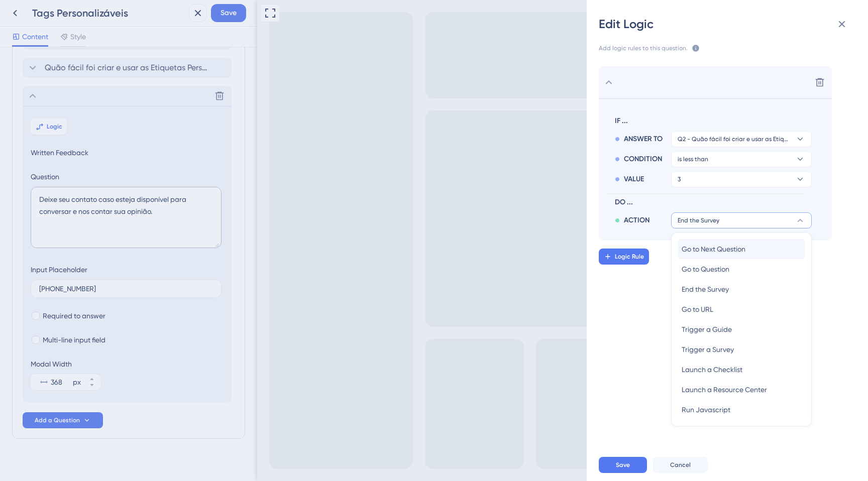 The width and height of the screenshot is (868, 481). Describe the element at coordinates (623, 465) in the screenshot. I see `span: Save` at that location.